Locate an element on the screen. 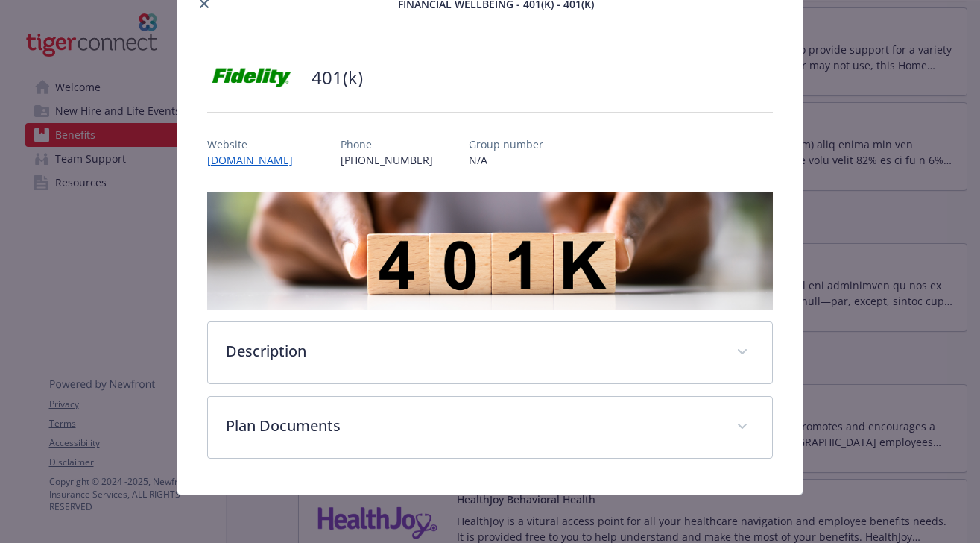 This screenshot has width=980, height=543. img: banner is located at coordinates (490, 250).